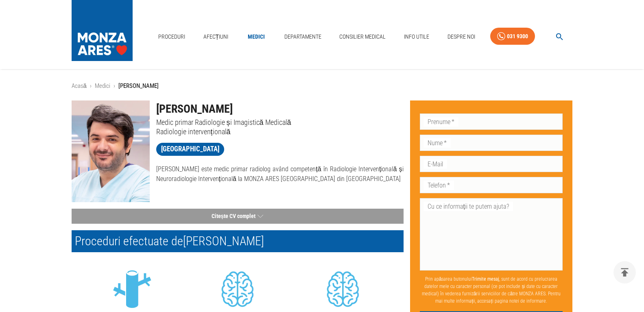 This screenshot has height=312, width=644. What do you see at coordinates (417, 37) in the screenshot?
I see `a: Info Utile` at bounding box center [417, 37].